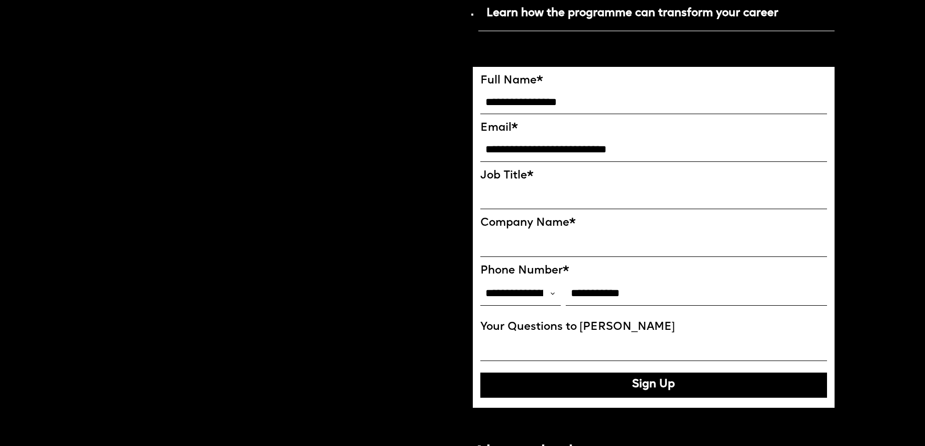  What do you see at coordinates (654, 223) in the screenshot?
I see `label: Company Name` at bounding box center [654, 223].